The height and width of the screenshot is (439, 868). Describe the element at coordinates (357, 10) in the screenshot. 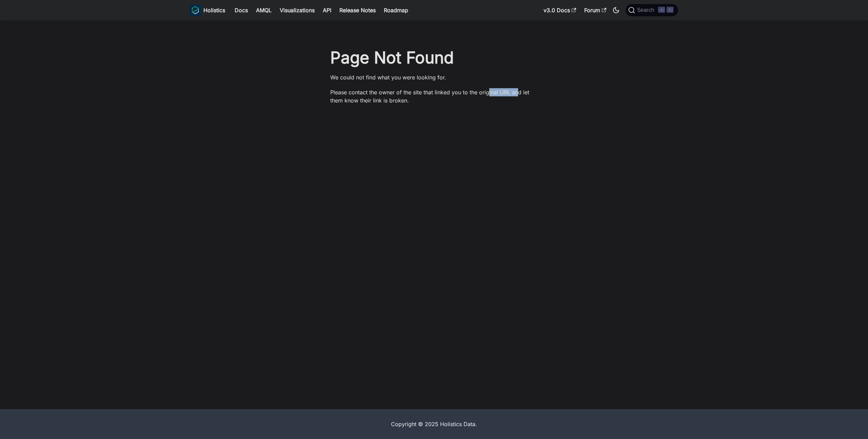

I see `a: Release Notes` at that location.